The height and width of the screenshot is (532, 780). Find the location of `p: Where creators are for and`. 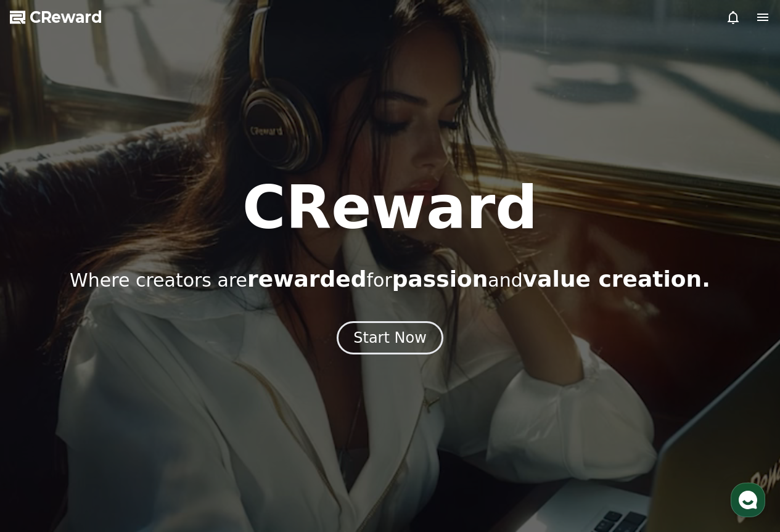

p: Where creators are for and is located at coordinates (390, 279).